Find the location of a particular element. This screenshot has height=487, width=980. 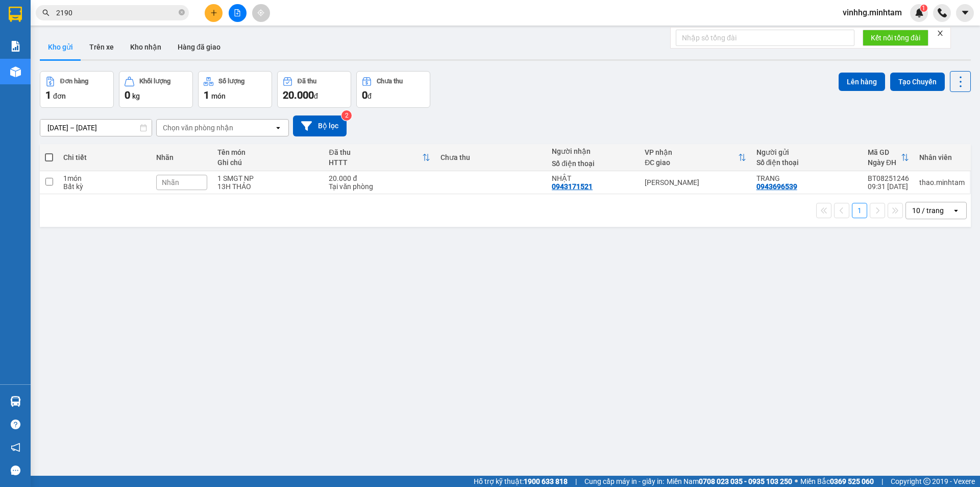

img: phone-icon is located at coordinates (943, 13).